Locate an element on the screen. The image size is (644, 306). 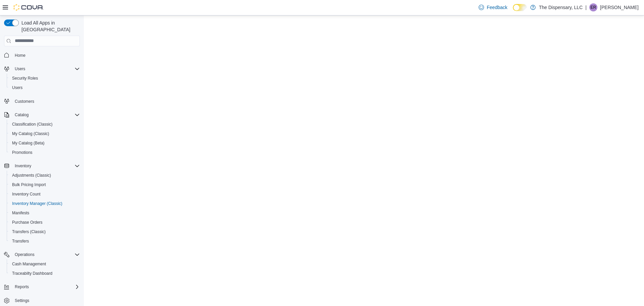
a: Promotions is located at coordinates (22, 153).